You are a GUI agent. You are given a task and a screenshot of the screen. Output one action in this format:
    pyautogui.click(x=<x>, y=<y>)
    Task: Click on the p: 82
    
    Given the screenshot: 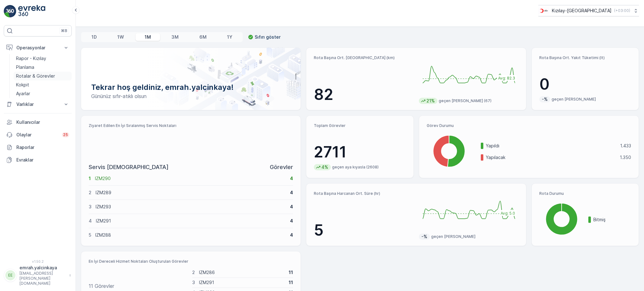 What is the action you would take?
    pyautogui.click(x=364, y=94)
    